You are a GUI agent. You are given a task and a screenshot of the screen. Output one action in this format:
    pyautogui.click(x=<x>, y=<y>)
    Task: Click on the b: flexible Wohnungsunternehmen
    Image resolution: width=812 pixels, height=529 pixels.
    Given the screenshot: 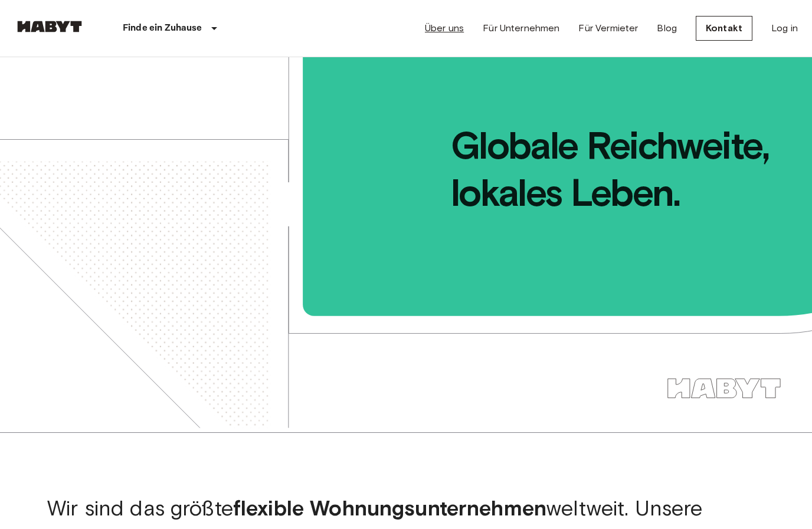 What is the action you would take?
    pyautogui.click(x=390, y=508)
    